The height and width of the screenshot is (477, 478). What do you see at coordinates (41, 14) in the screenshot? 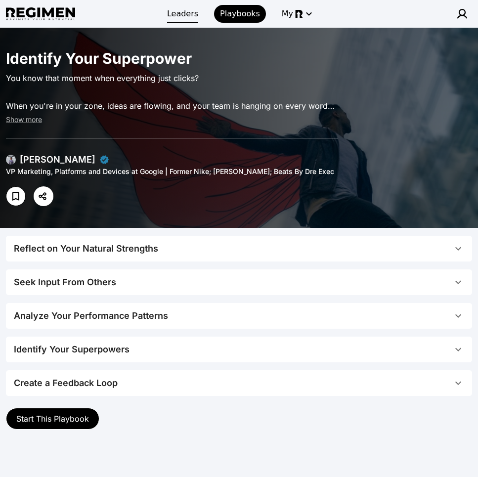
I see `img: Regimen logo` at bounding box center [41, 14].